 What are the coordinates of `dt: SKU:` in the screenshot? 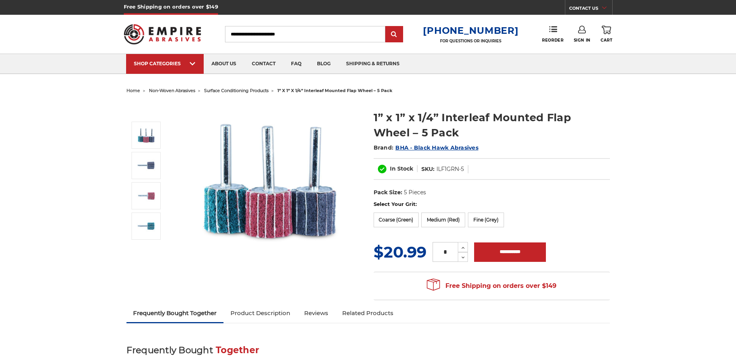 It's located at (428, 169).